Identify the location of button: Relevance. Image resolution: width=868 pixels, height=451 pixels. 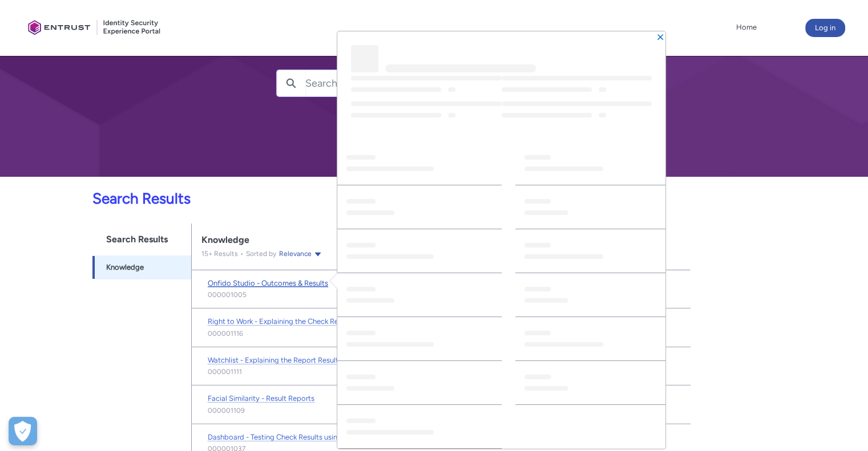
(300, 254).